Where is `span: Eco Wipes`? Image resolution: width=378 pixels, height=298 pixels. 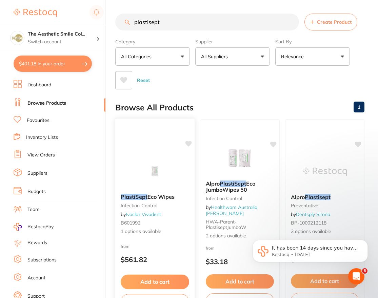
span: Eco Wipes is located at coordinates (161, 197).